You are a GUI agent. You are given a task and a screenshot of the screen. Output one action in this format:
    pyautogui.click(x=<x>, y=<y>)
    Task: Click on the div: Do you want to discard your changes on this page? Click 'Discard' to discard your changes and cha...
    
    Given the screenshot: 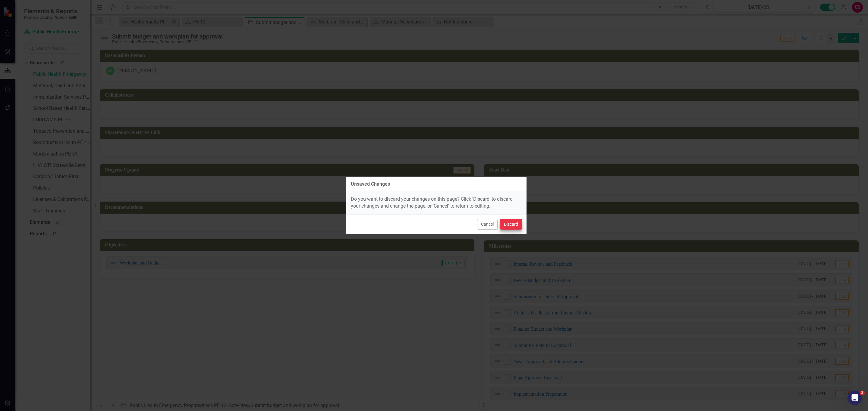 What is the action you would take?
    pyautogui.click(x=437, y=203)
    